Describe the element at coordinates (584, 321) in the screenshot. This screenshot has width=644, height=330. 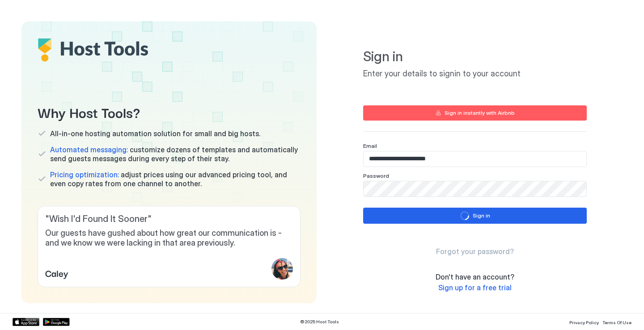
I see `a: Privacy Policy` at that location.